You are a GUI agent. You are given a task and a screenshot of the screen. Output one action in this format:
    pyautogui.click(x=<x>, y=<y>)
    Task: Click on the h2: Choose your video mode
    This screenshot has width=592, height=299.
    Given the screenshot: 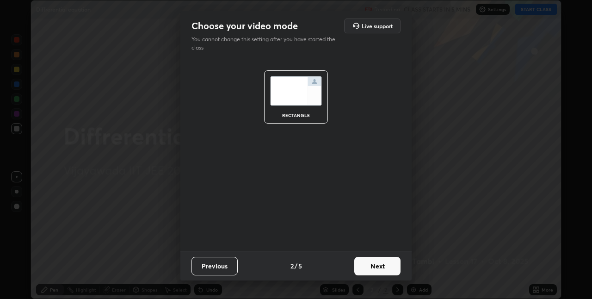 What is the action you would take?
    pyautogui.click(x=245, y=26)
    